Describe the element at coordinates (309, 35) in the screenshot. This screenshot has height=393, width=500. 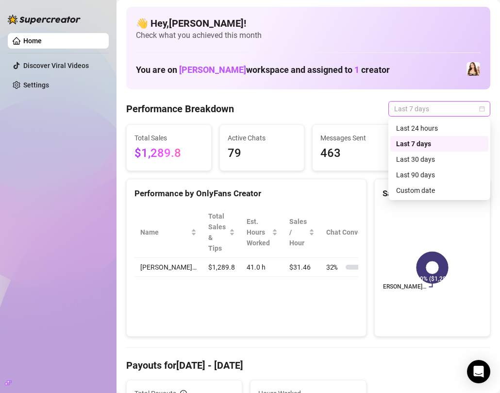
I see `span: Check what you achieved this month` at that location.